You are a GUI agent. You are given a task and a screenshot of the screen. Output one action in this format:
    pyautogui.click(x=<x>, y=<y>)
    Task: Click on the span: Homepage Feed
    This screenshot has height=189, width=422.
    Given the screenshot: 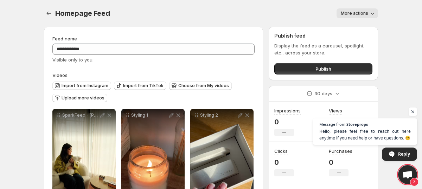 What is the action you would take?
    pyautogui.click(x=82, y=13)
    